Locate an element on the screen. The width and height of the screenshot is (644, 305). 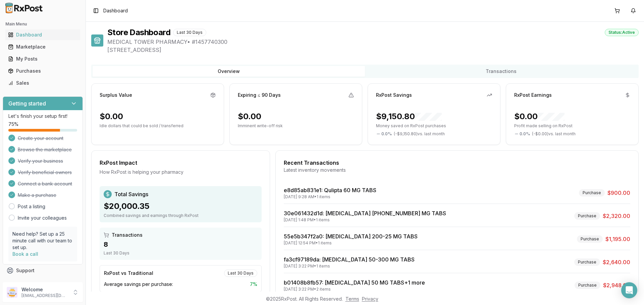
div: Marketplace is located at coordinates (43, 47).